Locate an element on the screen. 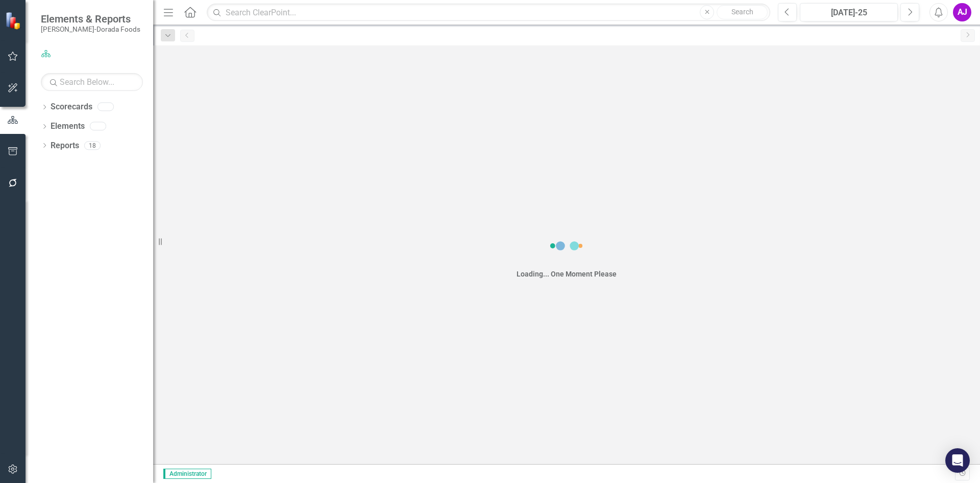 This screenshot has width=980, height=483. input: Search Below... is located at coordinates (92, 82).